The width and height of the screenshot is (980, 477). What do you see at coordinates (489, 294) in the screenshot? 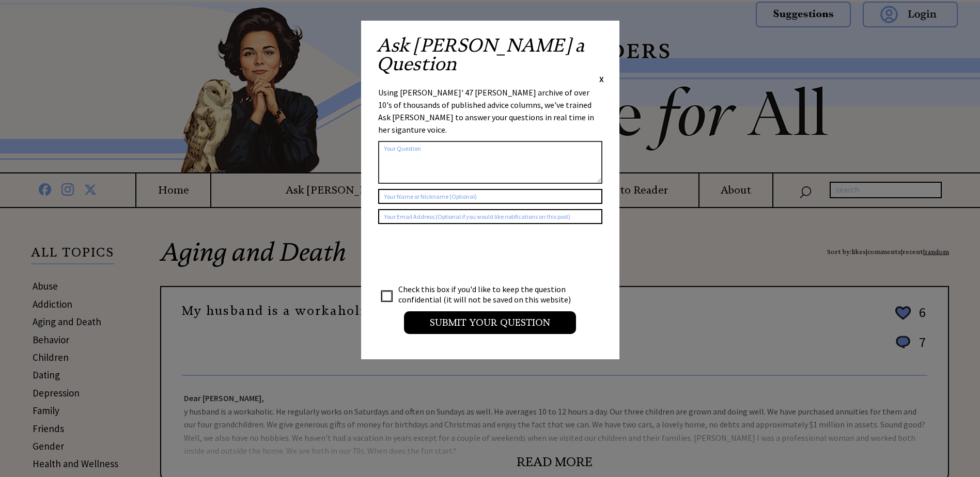
I see `td: Check this box if you'd like to keep the question confidential (it will not be saved on this webs...` at bounding box center [489, 294].